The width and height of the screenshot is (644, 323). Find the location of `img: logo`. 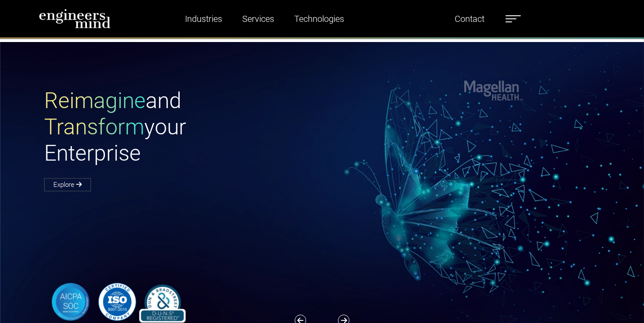

img: logo is located at coordinates (75, 19).